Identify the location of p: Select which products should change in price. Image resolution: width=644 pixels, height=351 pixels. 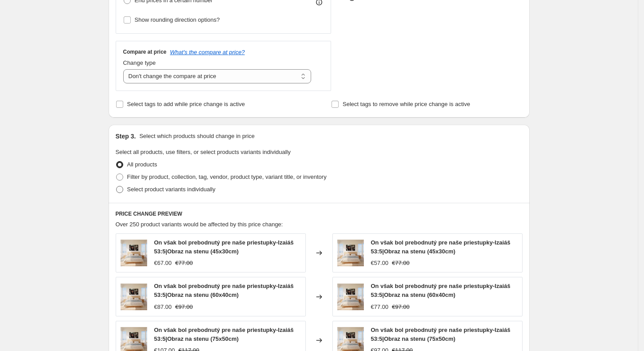
(197, 136).